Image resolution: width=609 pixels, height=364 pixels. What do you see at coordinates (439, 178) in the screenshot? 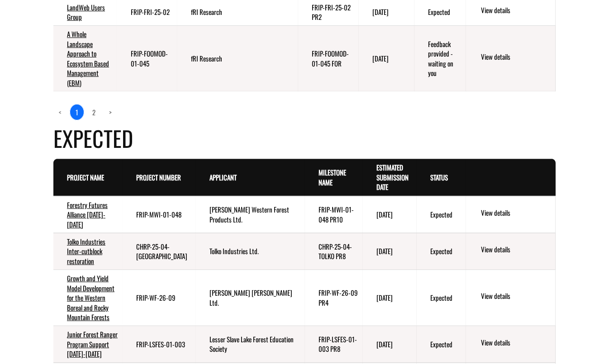
I see `a: Status` at bounding box center [439, 178].